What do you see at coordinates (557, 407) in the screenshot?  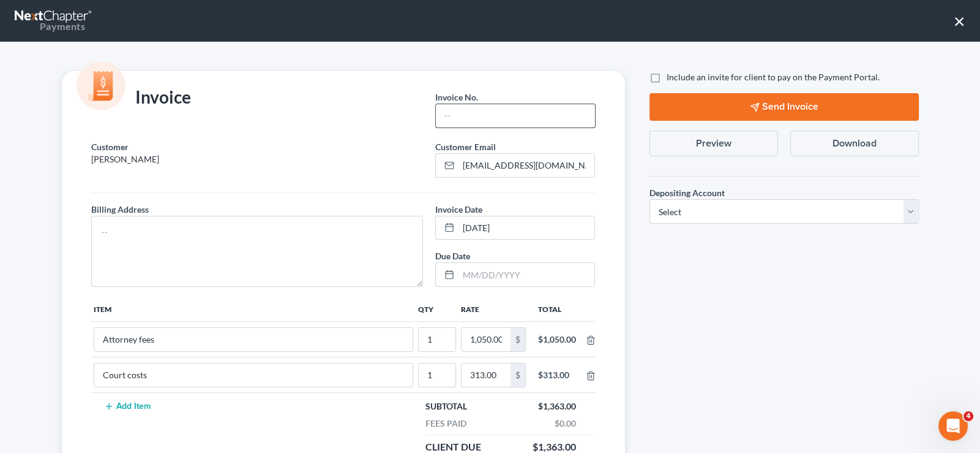 I see `div: $1,363.00` at bounding box center [557, 407].